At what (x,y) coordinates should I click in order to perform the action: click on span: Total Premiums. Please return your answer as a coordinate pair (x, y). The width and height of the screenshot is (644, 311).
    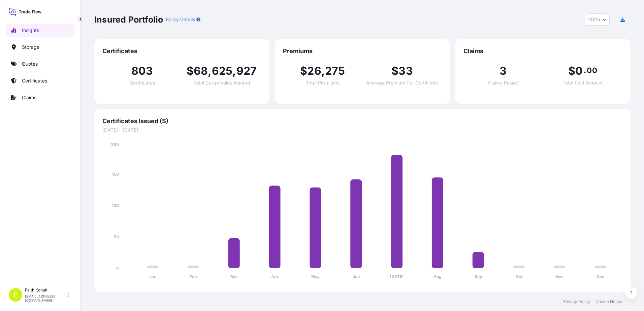
    Looking at the image, I should click on (323, 83).